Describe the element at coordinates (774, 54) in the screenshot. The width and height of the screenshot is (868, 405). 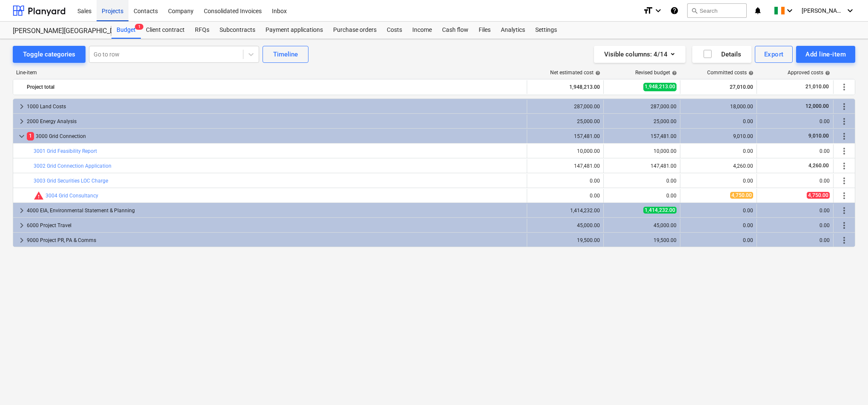
I see `div: Export` at that location.